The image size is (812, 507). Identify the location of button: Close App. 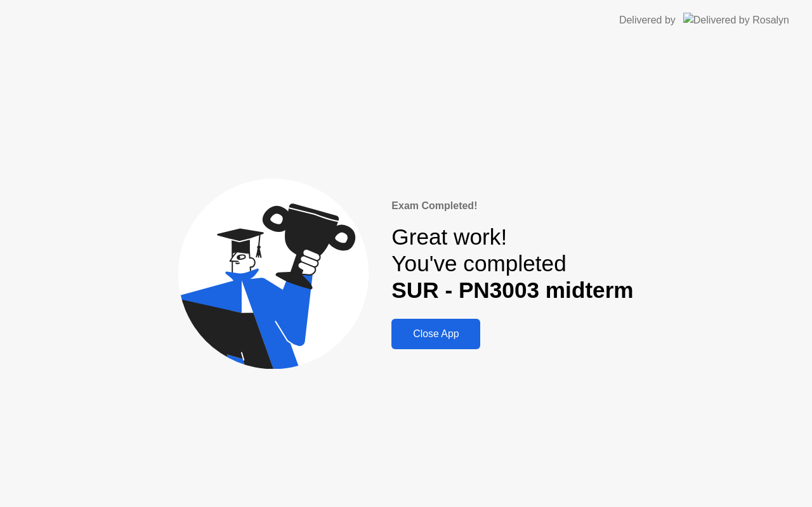
(436, 334).